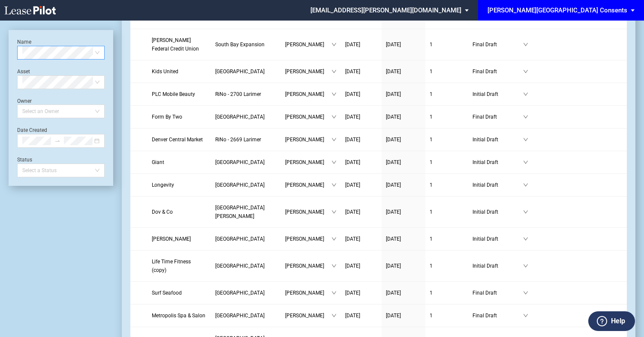 This screenshot has width=644, height=337. Describe the element at coordinates (246, 44) in the screenshot. I see `a: South Bay Expansion` at that location.